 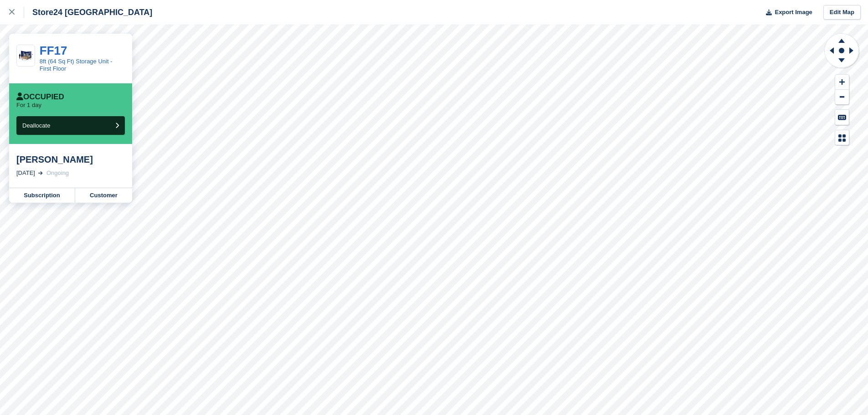 What do you see at coordinates (25, 55) in the screenshot?
I see `img: 8ft%20container%20Image.jpg` at bounding box center [25, 55].